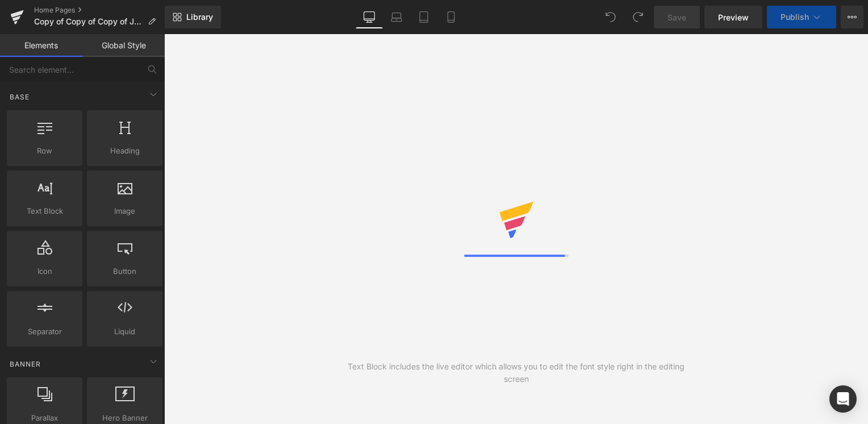  What do you see at coordinates (124, 211) in the screenshot?
I see `span: Image` at bounding box center [124, 211].